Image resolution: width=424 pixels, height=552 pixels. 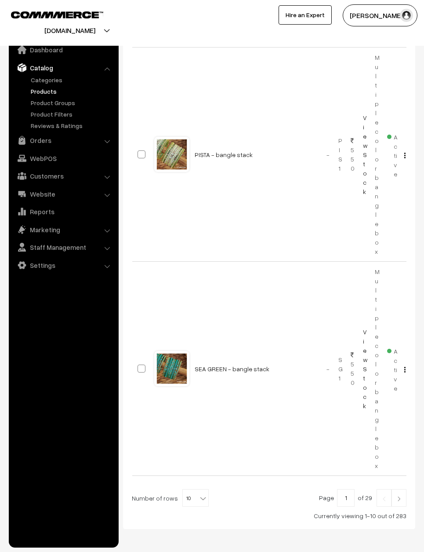 What do you see at coordinates (155, 498) in the screenshot?
I see `span: Number of rows` at bounding box center [155, 498].